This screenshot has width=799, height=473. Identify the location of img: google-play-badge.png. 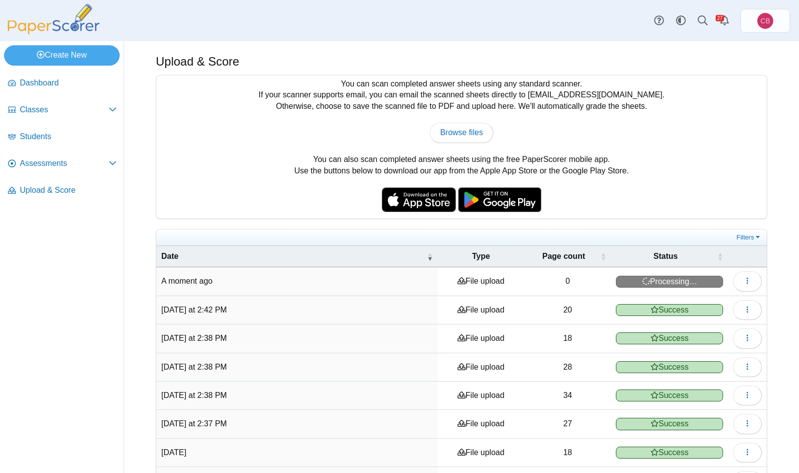
(500, 200).